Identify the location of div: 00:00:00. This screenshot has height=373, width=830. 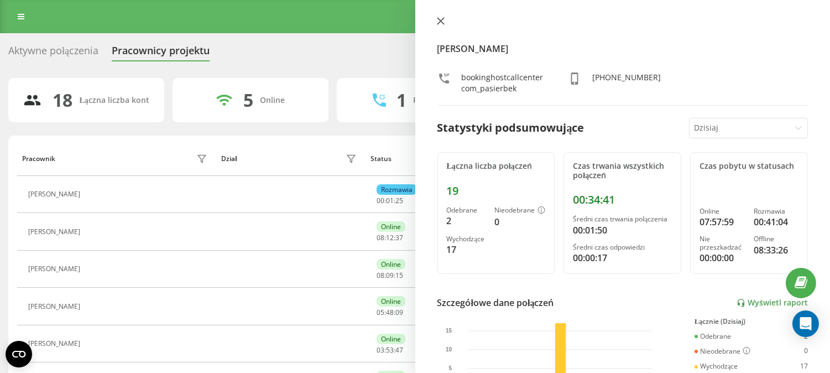
(722, 258).